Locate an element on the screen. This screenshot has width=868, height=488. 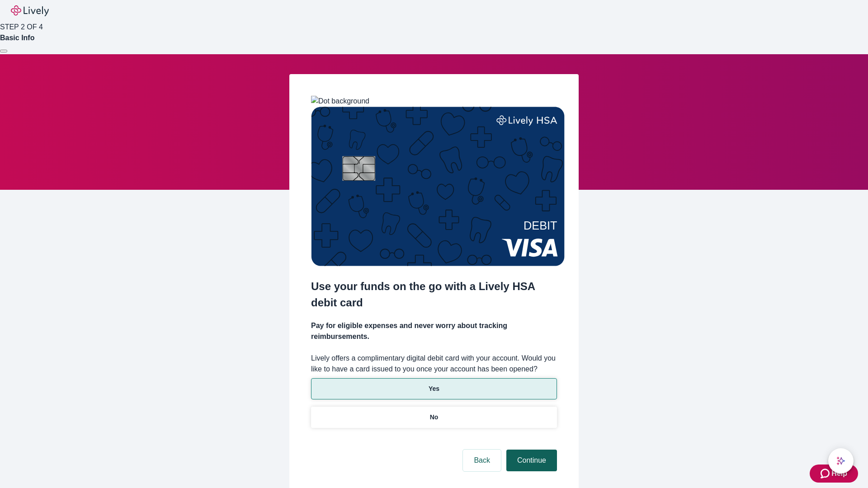
img: Debit card is located at coordinates (437, 187).